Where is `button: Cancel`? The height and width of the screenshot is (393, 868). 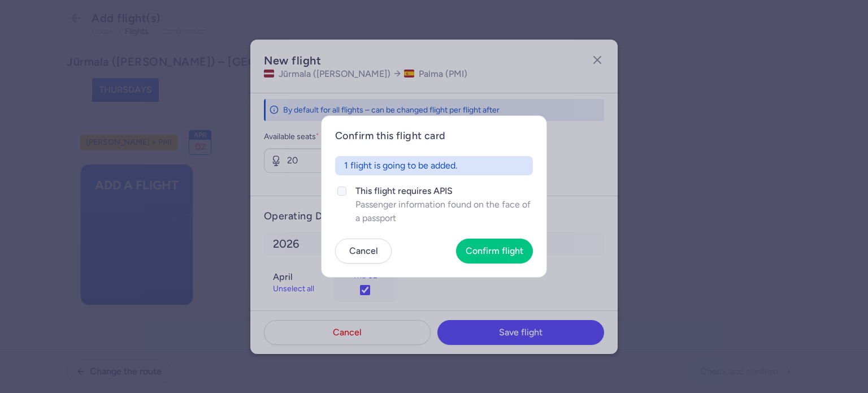 button: Cancel is located at coordinates (364, 251).